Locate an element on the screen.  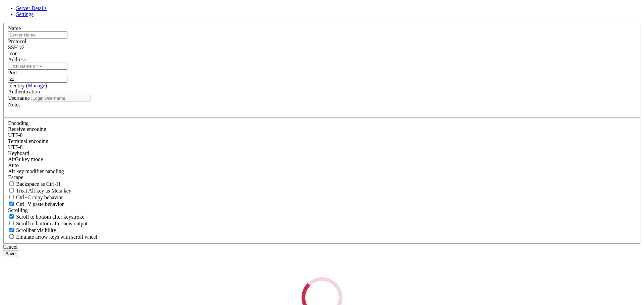
label: Ctrl-C copies if true, send ^C to host if false. Ctrl-Shift-C sends ^C to host if true, copies if... is located at coordinates (36, 198).